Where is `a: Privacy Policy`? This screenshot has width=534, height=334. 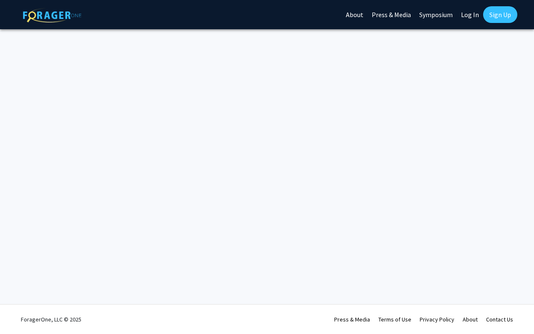
a: Privacy Policy is located at coordinates (437, 319).